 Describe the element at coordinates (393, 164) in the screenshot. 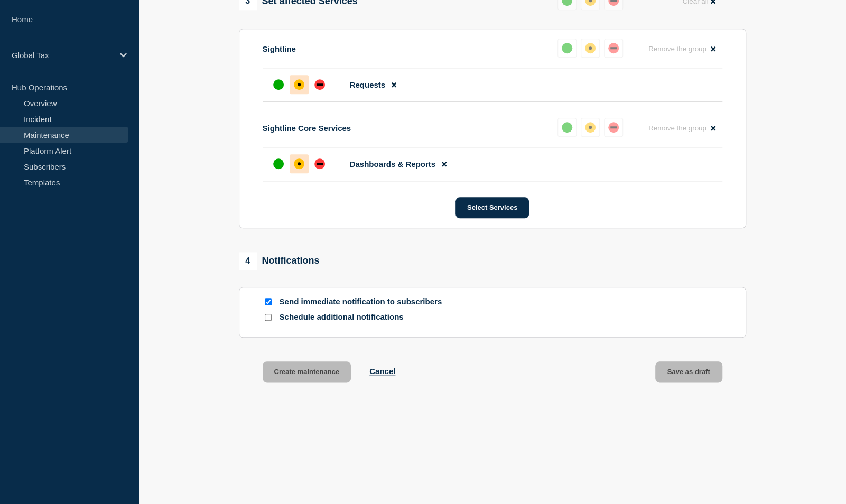

I see `span: Dashboards & Reports` at that location.